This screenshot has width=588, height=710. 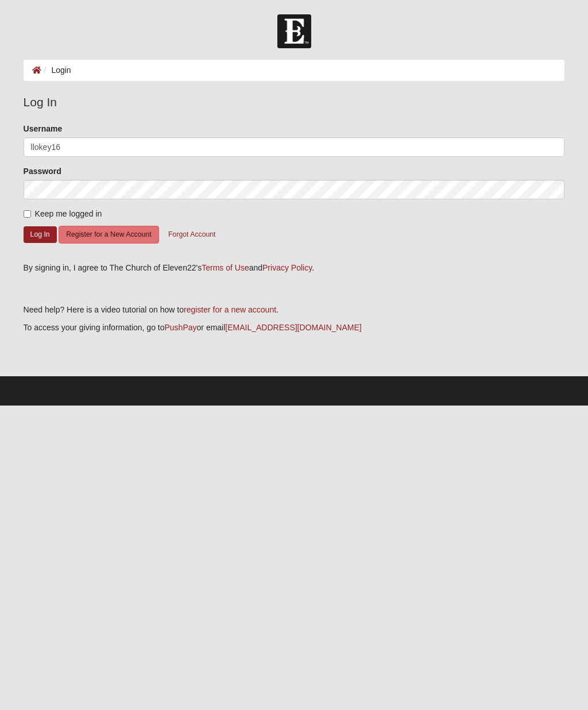 What do you see at coordinates (225, 268) in the screenshot?
I see `a: Terms of Use` at bounding box center [225, 268].